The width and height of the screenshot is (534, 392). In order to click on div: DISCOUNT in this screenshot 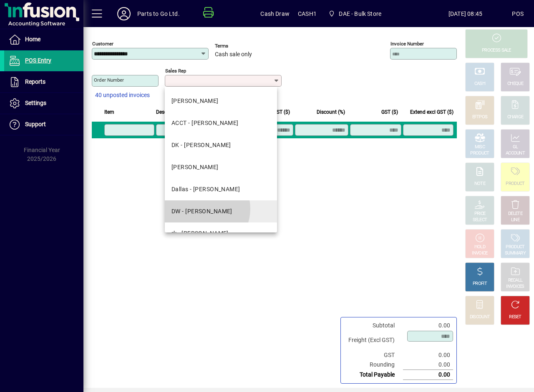, I will do `click(480, 317)`.